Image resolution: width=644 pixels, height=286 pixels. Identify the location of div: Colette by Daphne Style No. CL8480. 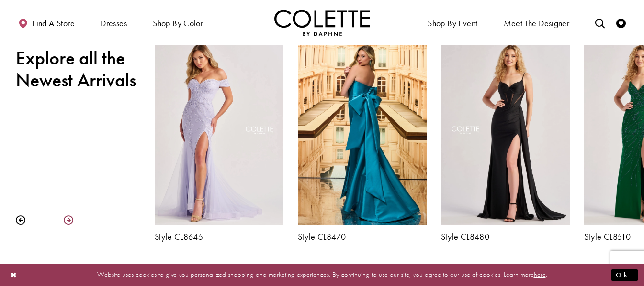
(504, 139).